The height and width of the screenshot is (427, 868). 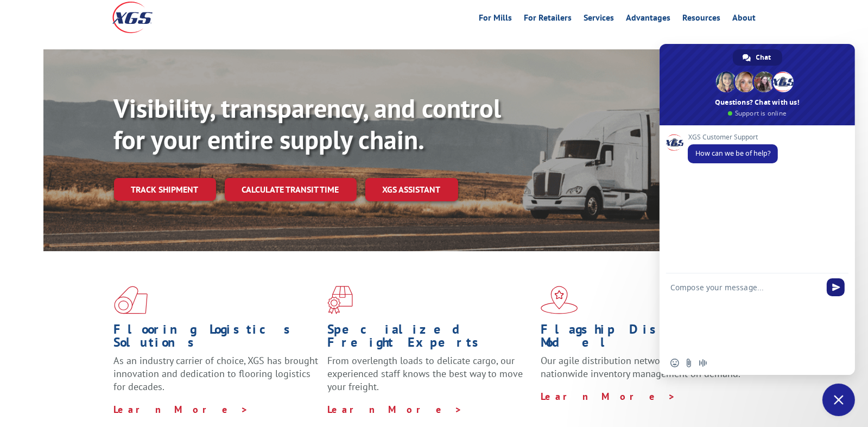 I want to click on span: XGS Customer Support, so click(x=733, y=137).